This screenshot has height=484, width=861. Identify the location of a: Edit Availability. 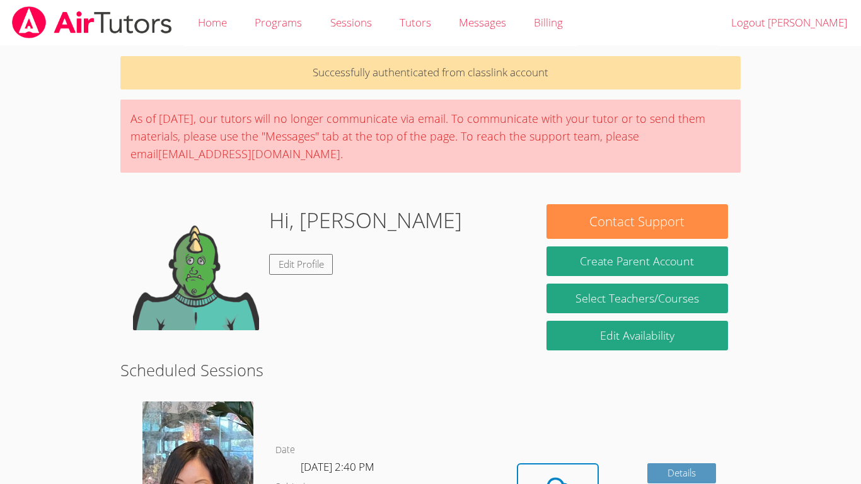
(637, 335).